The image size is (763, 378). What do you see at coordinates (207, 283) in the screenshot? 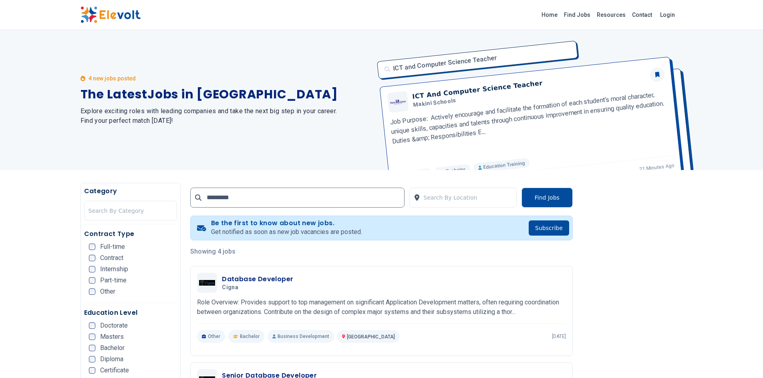
I see `img: Cigna` at bounding box center [207, 283].